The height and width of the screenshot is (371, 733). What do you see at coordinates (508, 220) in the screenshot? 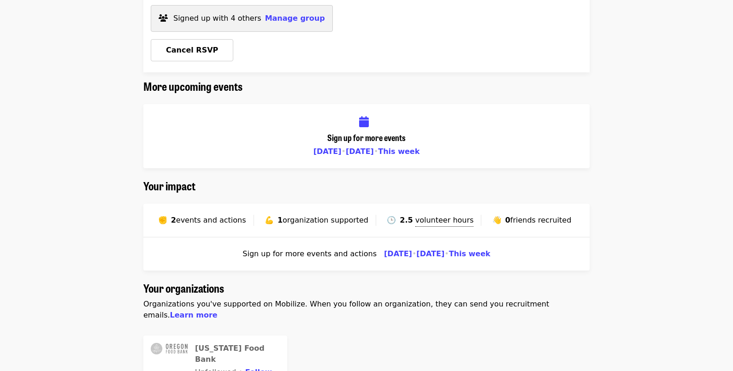
I see `strong: 0` at bounding box center [508, 220].